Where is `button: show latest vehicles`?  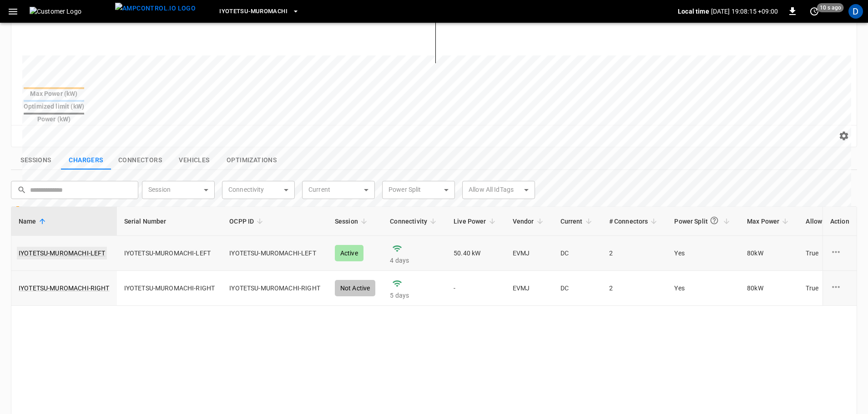 button: show latest vehicles is located at coordinates (194, 161).